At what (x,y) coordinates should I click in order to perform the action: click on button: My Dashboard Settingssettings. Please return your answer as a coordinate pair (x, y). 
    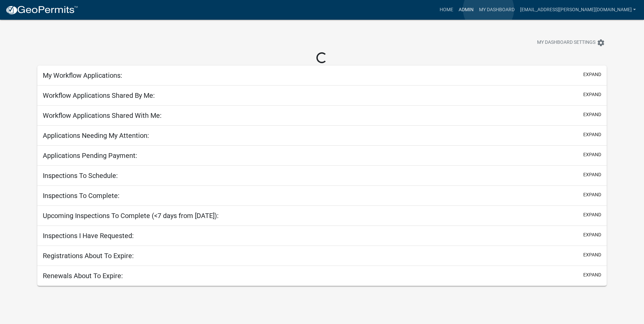
    Looking at the image, I should click on (571, 42).